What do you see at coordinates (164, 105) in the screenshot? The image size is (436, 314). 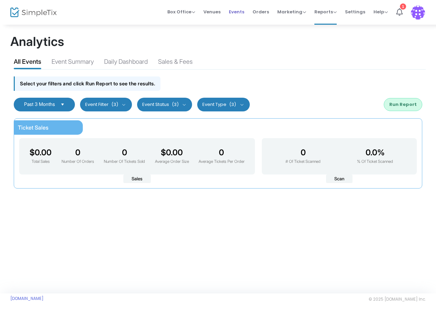 I see `button: Event Status(3)` at bounding box center [164, 105].